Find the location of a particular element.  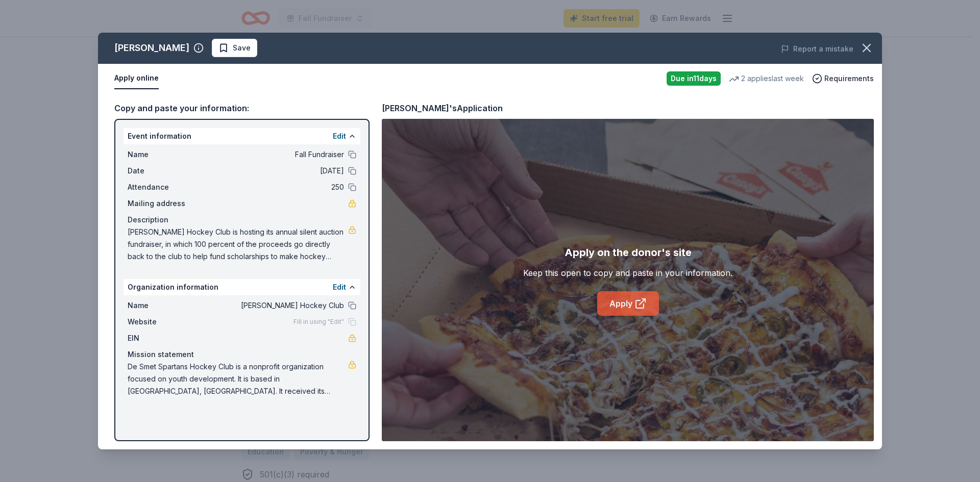

span: Fill in using "Edit" is located at coordinates (319, 322).